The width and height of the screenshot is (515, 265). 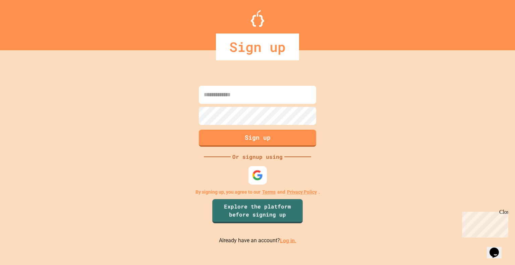 I want to click on div: Chat with us now!Close, so click(x=24, y=22).